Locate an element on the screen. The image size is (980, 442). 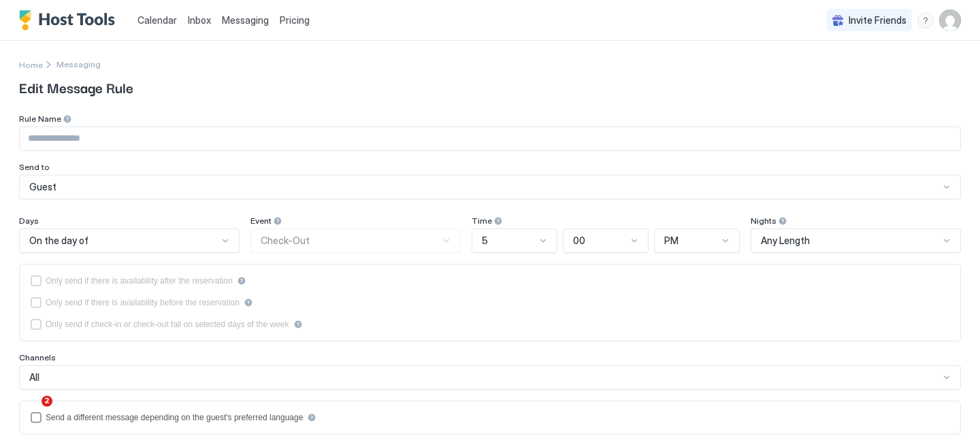
span: 5 is located at coordinates (484, 241).